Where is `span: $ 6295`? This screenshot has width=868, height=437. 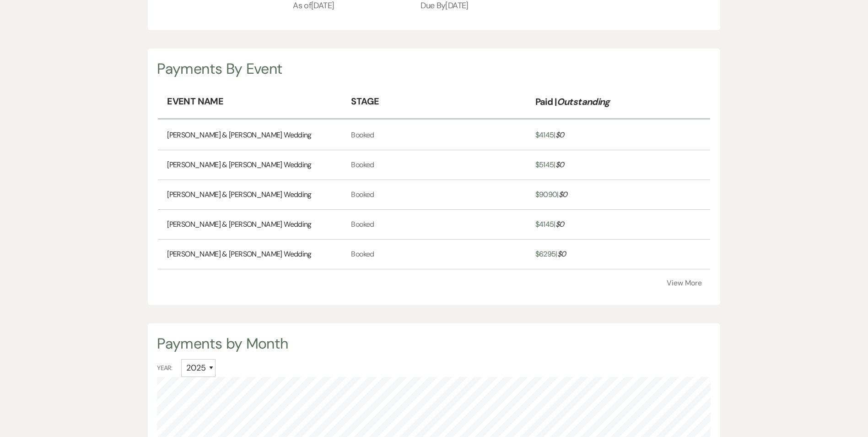 span: $ 6295 is located at coordinates (546, 253).